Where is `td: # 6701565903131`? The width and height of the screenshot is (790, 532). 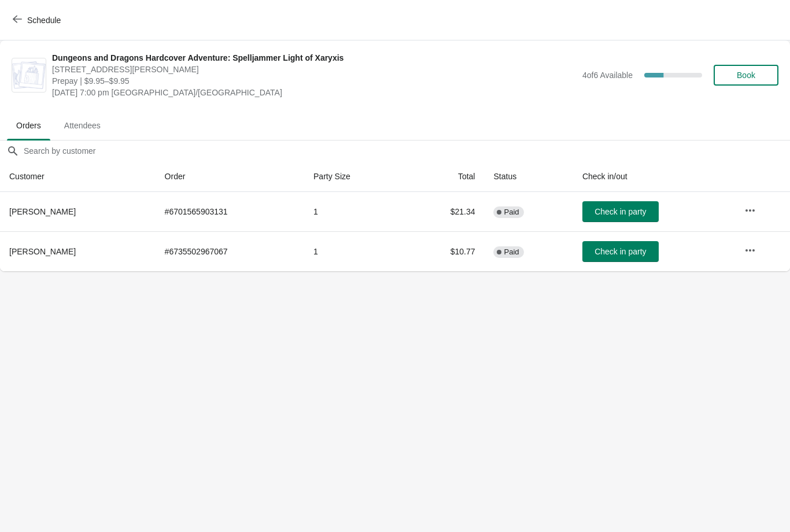 td: # 6701565903131 is located at coordinates (229, 212).